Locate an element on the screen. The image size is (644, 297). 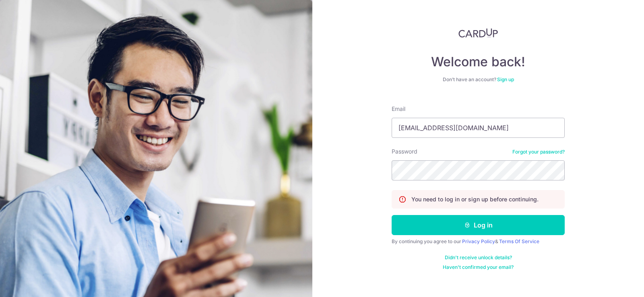
a: Sign up is located at coordinates (506, 79).